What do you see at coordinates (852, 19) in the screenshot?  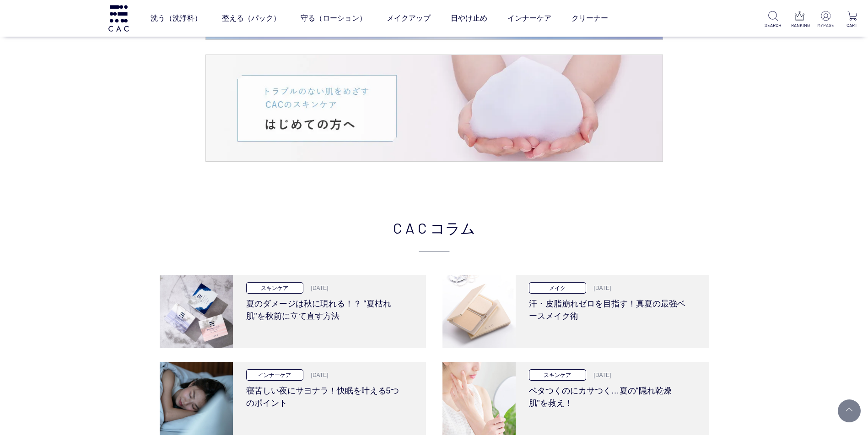 I see `a: CART` at bounding box center [852, 19].